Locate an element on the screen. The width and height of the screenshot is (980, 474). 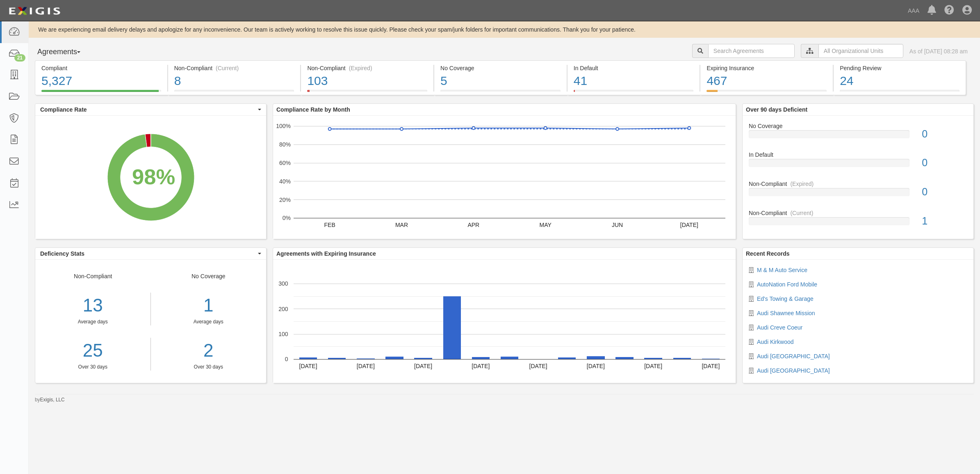
input: Search Agreements is located at coordinates (751, 51).